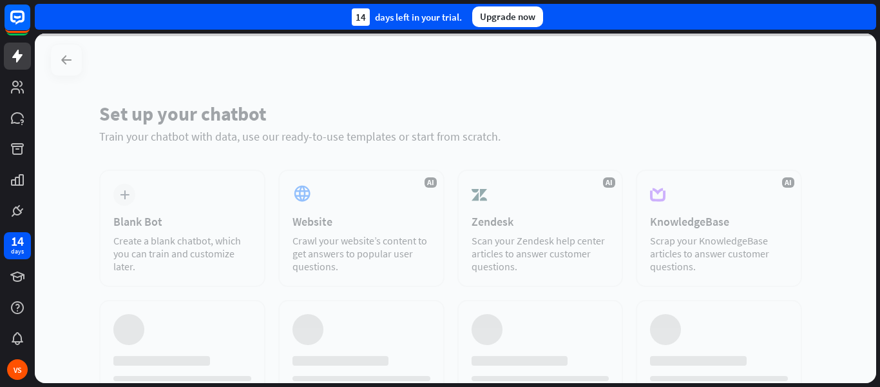 Image resolution: width=880 pixels, height=387 pixels. I want to click on div: days, so click(17, 251).